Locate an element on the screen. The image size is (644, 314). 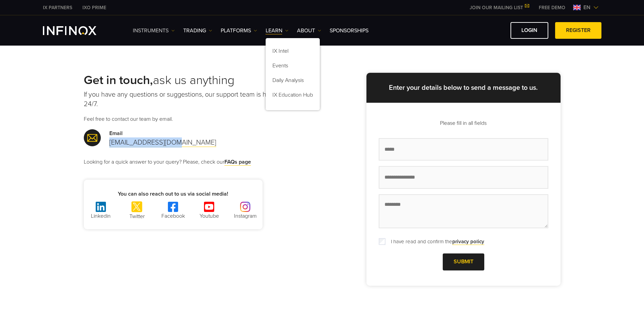
p: If you have any questions or suggestions, our support team is here to help you 24/7. is located at coordinates (203, 99).